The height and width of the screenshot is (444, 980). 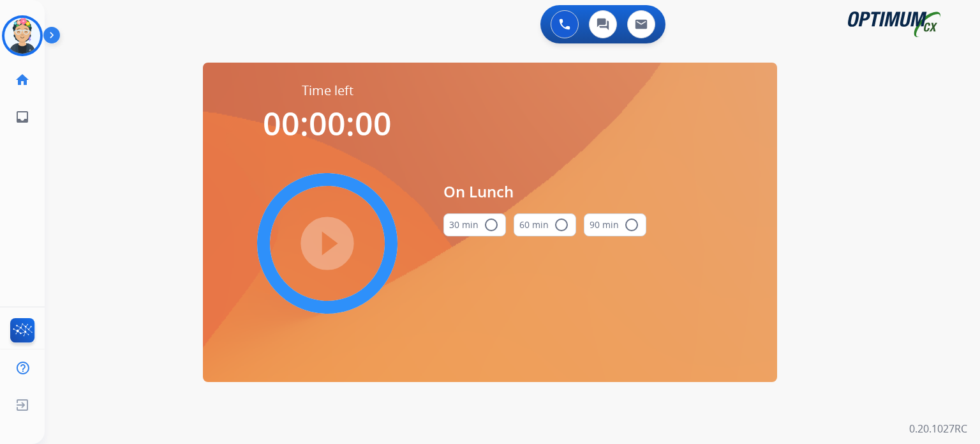 I want to click on p: 0.20.1027RC, so click(x=938, y=429).